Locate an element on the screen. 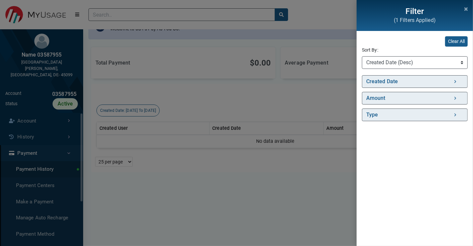 This screenshot has width=473, height=246. button: Clear All is located at coordinates (456, 41).